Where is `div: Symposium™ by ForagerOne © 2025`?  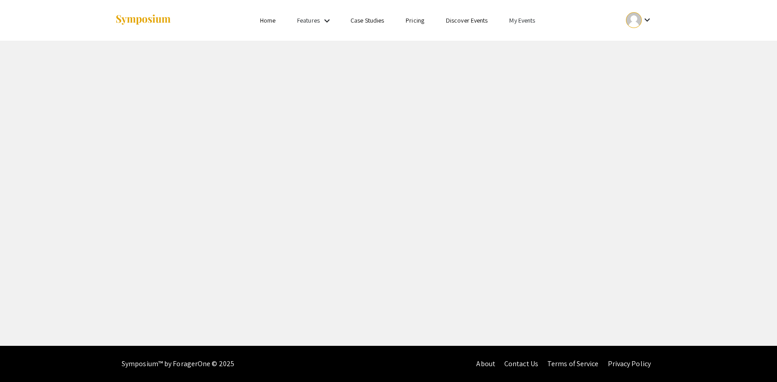 div: Symposium™ by ForagerOne © 2025 is located at coordinates (178, 364).